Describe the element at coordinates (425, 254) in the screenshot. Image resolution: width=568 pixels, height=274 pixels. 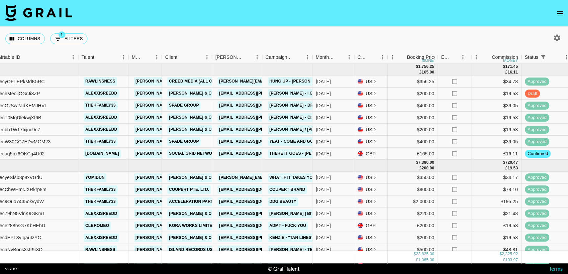
I see `div: 23,825.00` at that location.